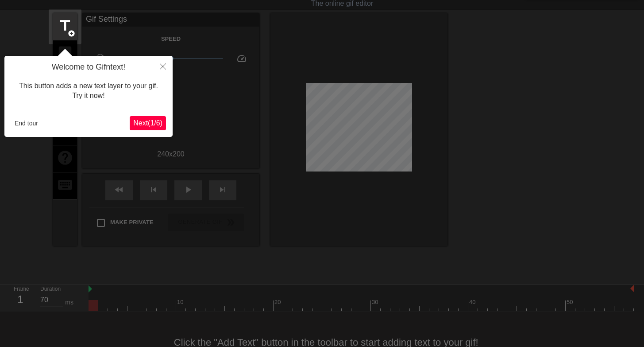 Image resolution: width=644 pixels, height=347 pixels. Describe the element at coordinates (26, 123) in the screenshot. I see `button: End tour` at that location.